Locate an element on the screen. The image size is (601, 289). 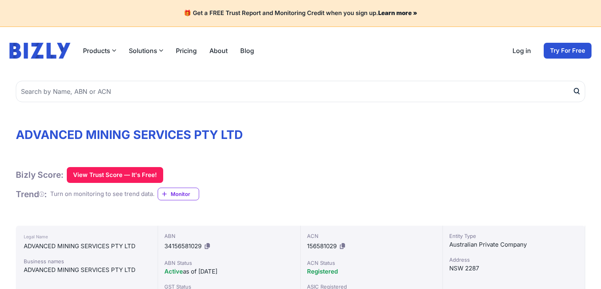
span: 34156581029 is located at coordinates (183, 246).